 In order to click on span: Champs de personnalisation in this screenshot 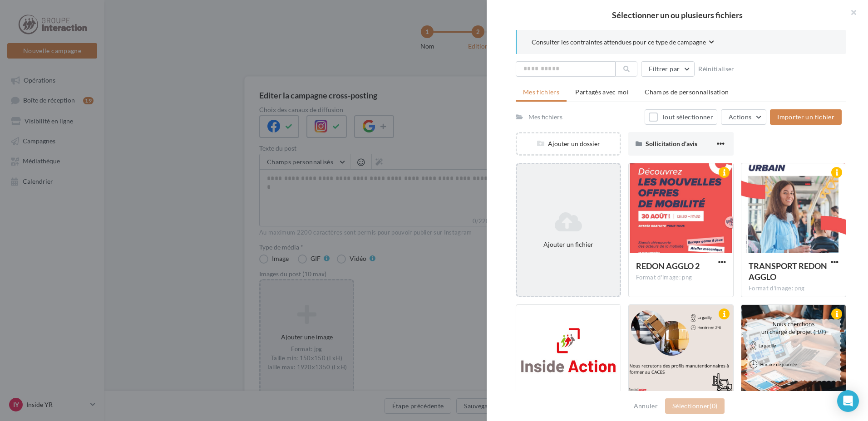, I will do `click(687, 92)`.